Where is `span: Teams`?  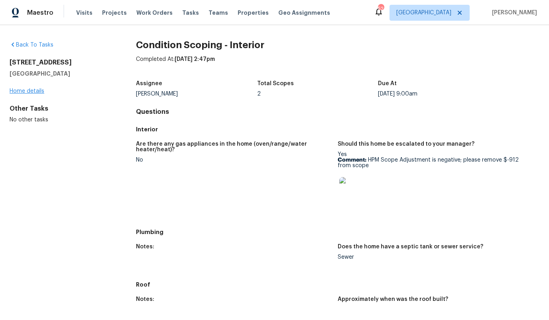
span: Teams is located at coordinates (218, 13).